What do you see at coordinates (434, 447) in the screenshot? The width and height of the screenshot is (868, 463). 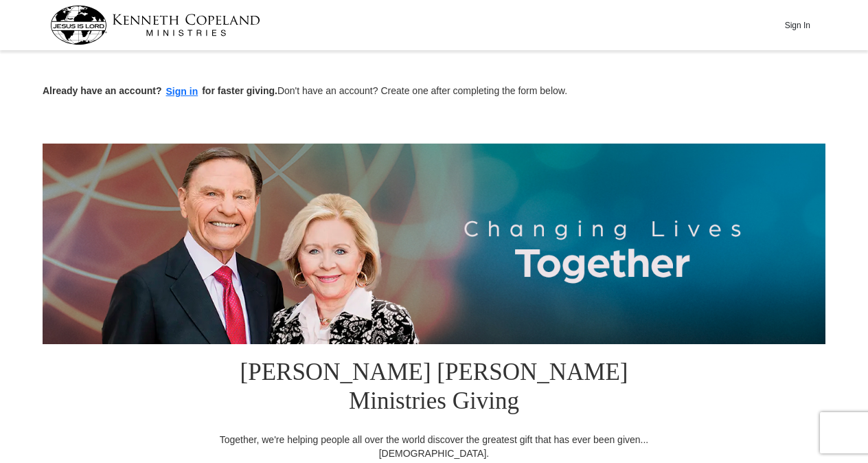 I see `div: Together, we're helping people all over the world discover the greatest gift that has ever been g...` at bounding box center [434, 447].